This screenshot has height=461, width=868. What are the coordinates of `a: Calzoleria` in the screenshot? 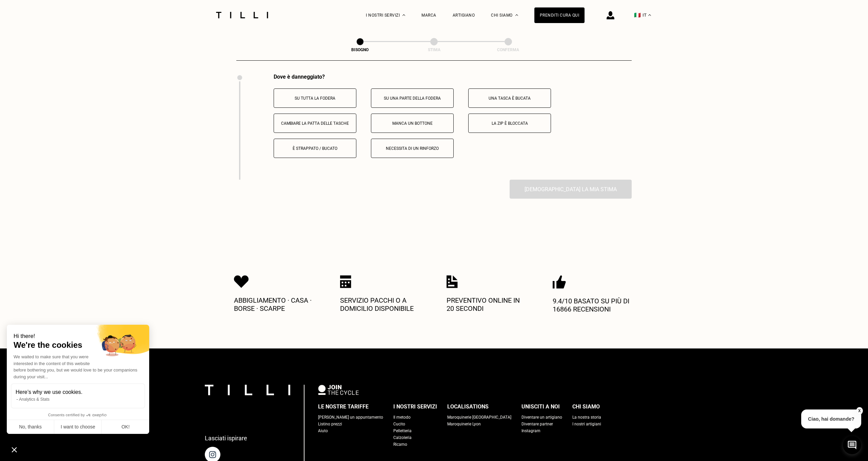 It's located at (402, 438).